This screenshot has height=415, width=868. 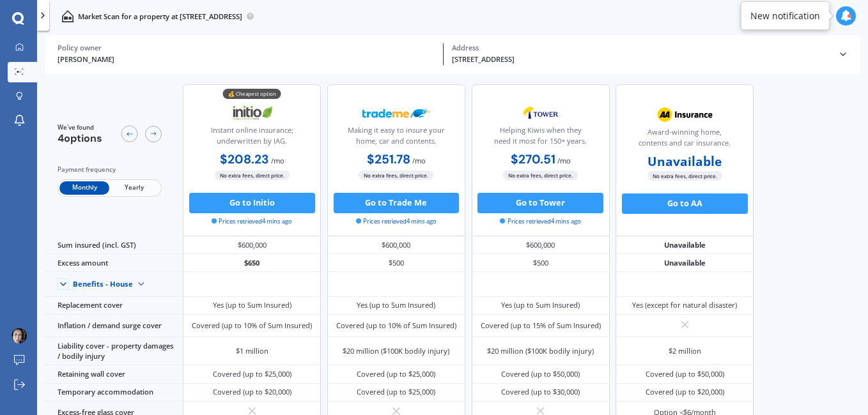 I want to click on div: Liability cover - property damages / bodily injury, so click(x=114, y=351).